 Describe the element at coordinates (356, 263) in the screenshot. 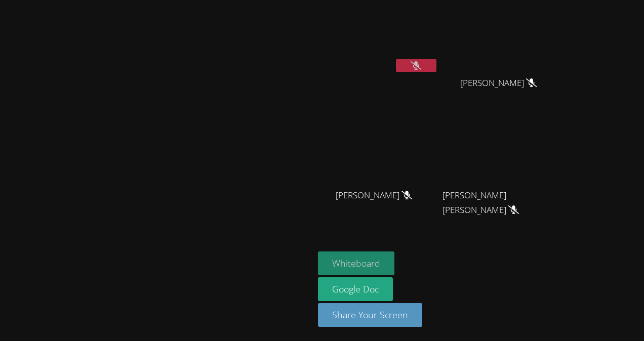

I see `button: Whiteboard` at that location.